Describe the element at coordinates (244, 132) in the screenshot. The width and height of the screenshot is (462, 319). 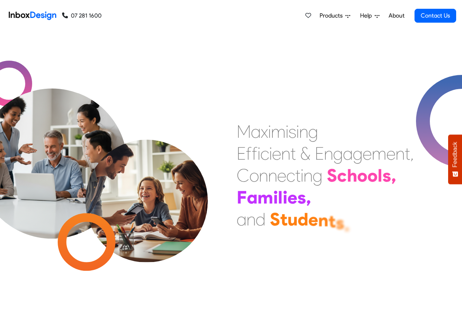
I see `div: M` at that location.